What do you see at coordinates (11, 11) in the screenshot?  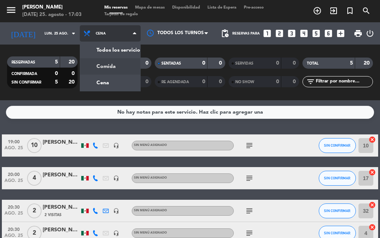 I see `button: menu` at bounding box center [11, 11].